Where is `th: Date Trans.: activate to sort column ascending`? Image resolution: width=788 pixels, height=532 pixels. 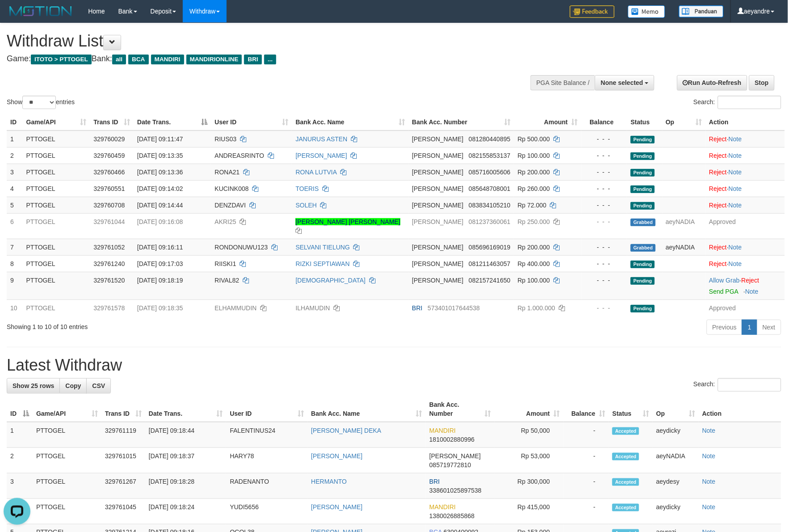
th: Date Trans.: activate to sort column ascending is located at coordinates (186, 409).